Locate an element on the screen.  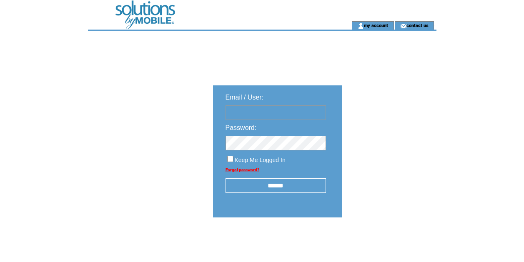
a: Forgot password? is located at coordinates (242, 170).